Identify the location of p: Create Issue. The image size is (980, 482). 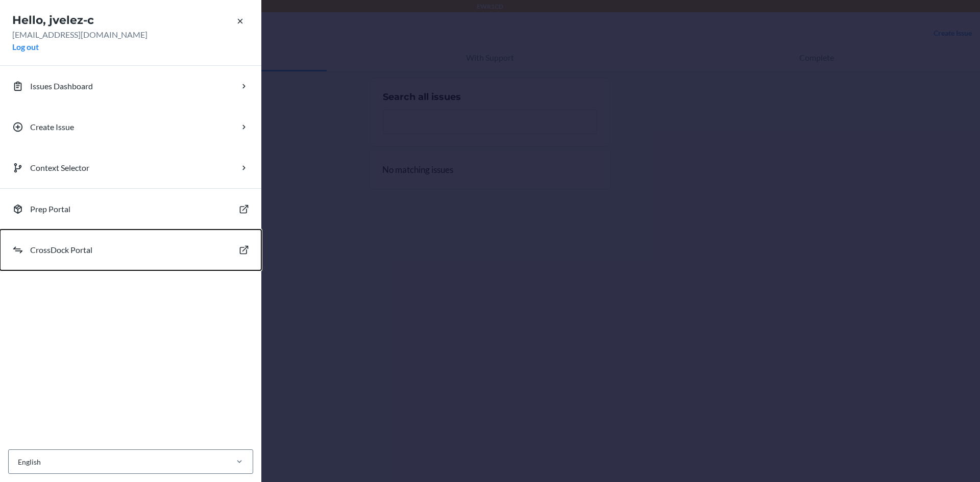
(52, 127).